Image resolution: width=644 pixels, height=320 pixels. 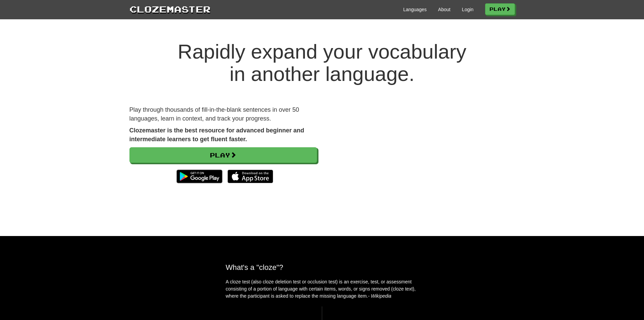 I want to click on h2: What's a "cloze"?, so click(x=323, y=267).